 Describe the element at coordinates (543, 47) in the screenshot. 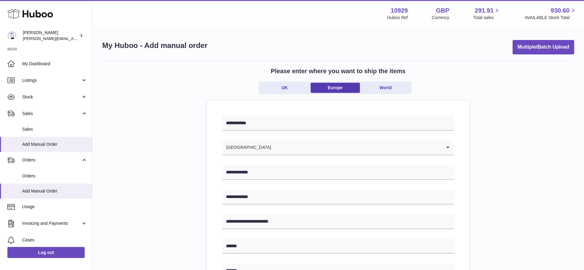

I see `button: Multiple/Batch Upload` at that location.